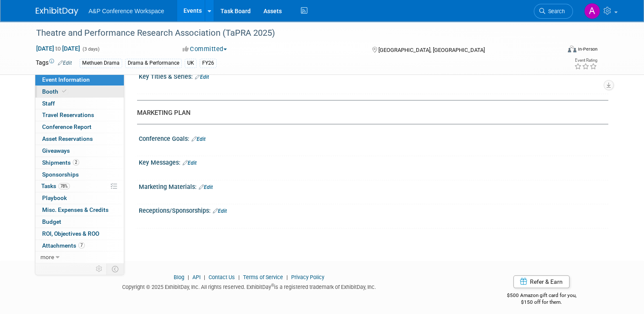  Describe the element at coordinates (68, 115) in the screenshot. I see `span: Travel Reservations` at that location.